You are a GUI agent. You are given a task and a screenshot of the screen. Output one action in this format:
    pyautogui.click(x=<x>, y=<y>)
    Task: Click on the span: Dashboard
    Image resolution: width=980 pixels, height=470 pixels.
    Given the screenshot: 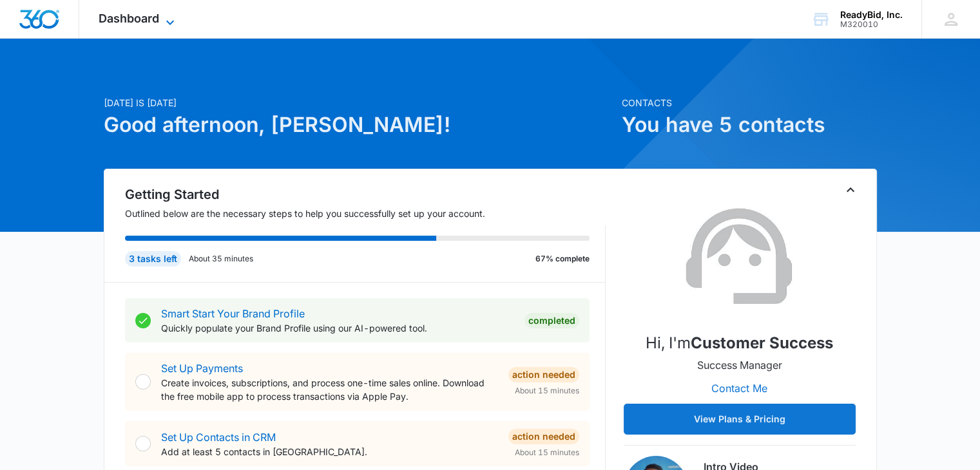 What is the action you would take?
    pyautogui.click(x=129, y=18)
    